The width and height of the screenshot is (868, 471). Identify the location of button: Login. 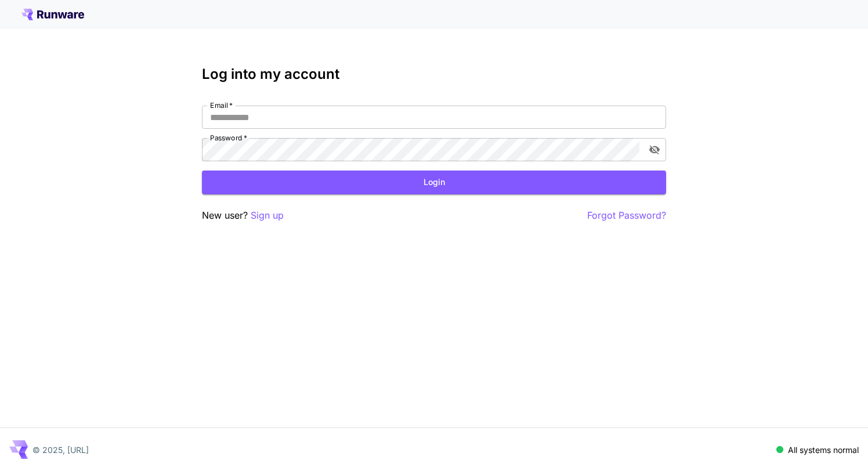
(434, 182).